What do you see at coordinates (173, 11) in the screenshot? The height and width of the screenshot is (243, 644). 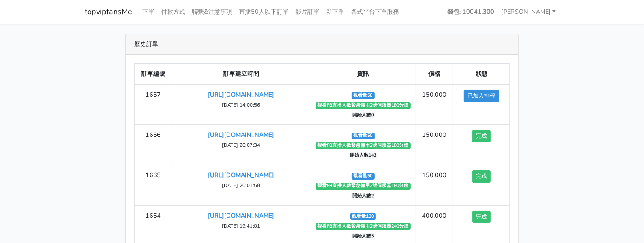 I see `a: 付款方式` at bounding box center [173, 11].